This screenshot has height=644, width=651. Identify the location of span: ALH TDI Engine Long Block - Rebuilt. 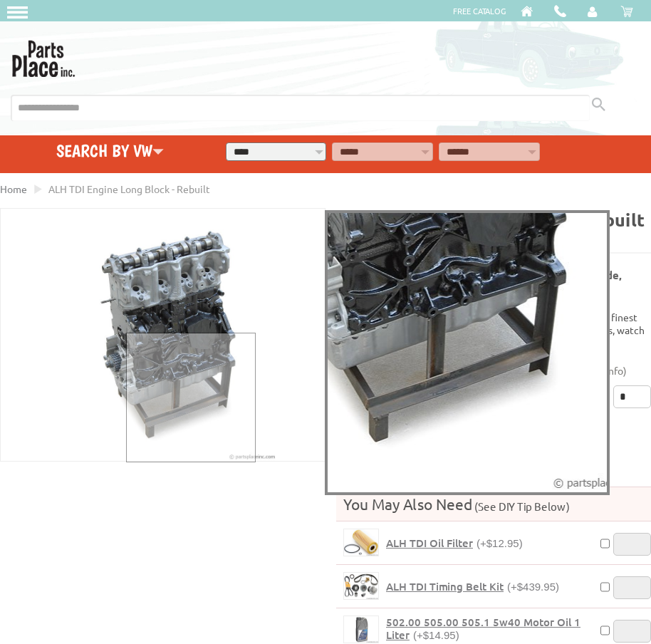
(129, 188).